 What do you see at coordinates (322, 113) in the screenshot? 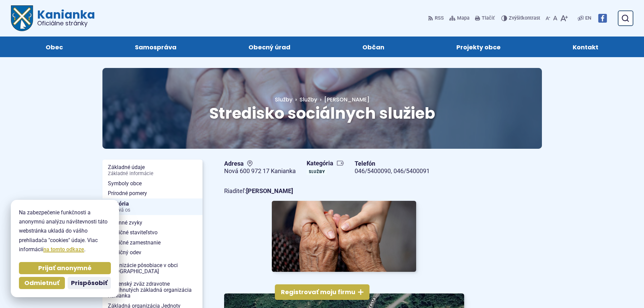
I see `span: Stredisko sociálnych služieb` at bounding box center [322, 113].